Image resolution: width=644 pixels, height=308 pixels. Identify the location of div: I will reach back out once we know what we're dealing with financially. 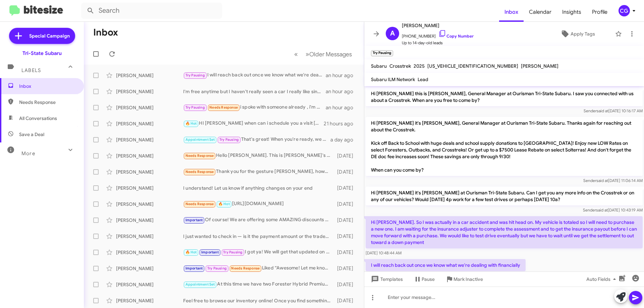
(254, 75).